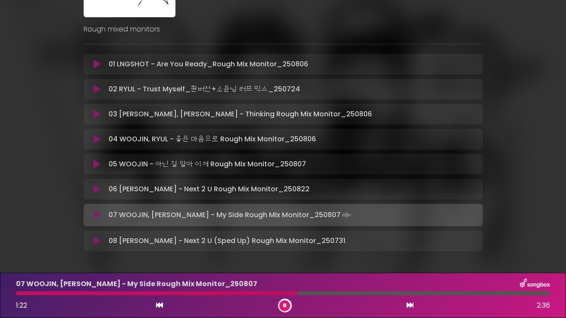 The image size is (566, 318). What do you see at coordinates (208, 64) in the screenshot?
I see `p: 01 LNGSHOT - Are You Ready_Rough Mix Monitor_250806` at bounding box center [208, 64].